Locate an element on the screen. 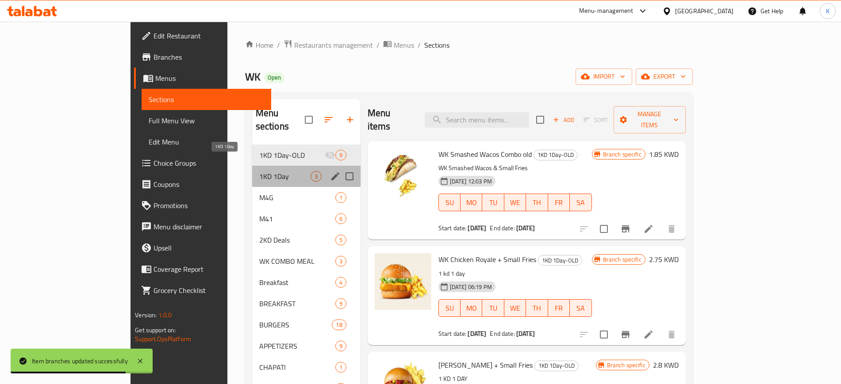 The height and width of the screenshot is (384, 841). div: Item branches updated successfully is located at coordinates (80, 361).